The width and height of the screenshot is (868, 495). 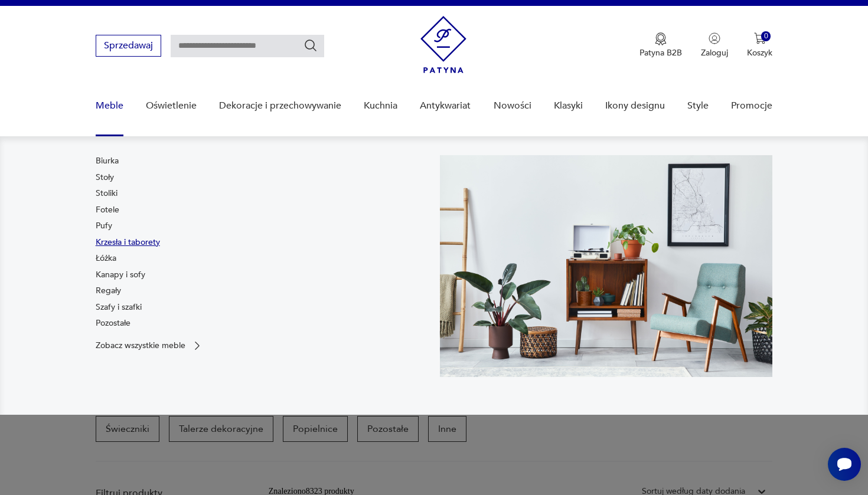 What do you see at coordinates (108, 210) in the screenshot?
I see `a: Fotele` at bounding box center [108, 210].